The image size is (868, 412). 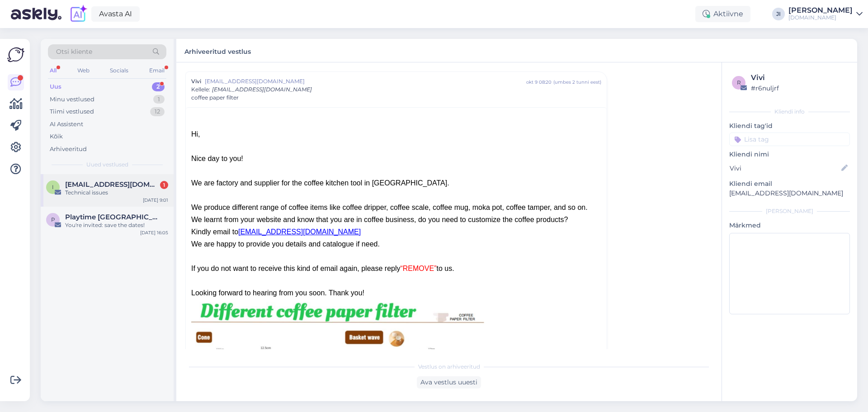 I want to click on span: We produce different range of coffee items like coffee dripper, coffee scale, coffee mug, moka po..., so click(x=389, y=207).